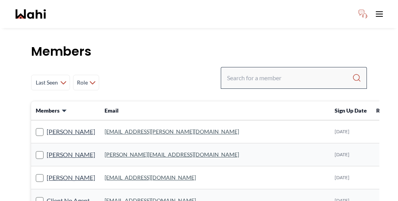 This screenshot has width=398, height=201. Describe the element at coordinates (351, 110) in the screenshot. I see `span: Sign Up Date` at that location.